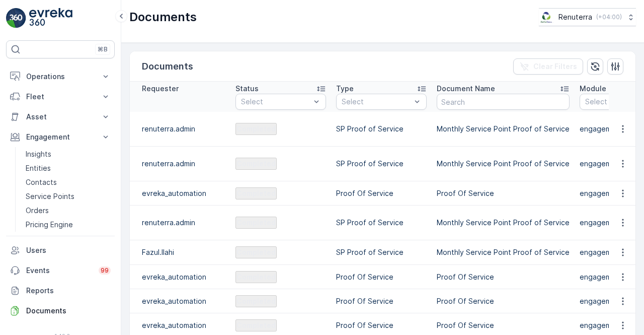 The width and height of the screenshot is (644, 335). I want to click on a: Entities, so click(68, 168).